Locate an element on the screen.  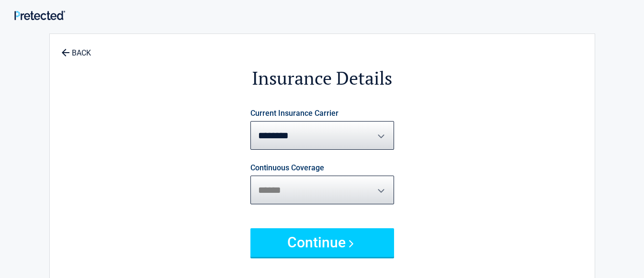
label: Current Insurance Carrier is located at coordinates (294, 113).